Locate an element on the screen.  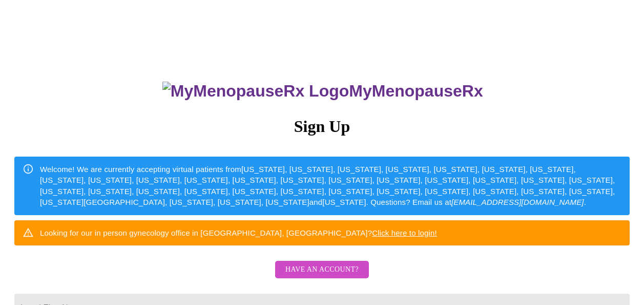
a: Click here to login! is located at coordinates (405, 232).